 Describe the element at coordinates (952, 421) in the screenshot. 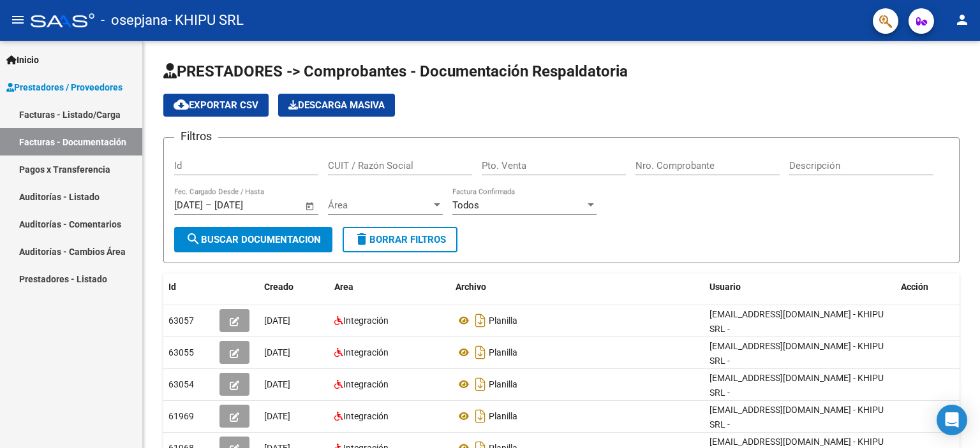

I see `div: Open Intercom Messenger` at that location.